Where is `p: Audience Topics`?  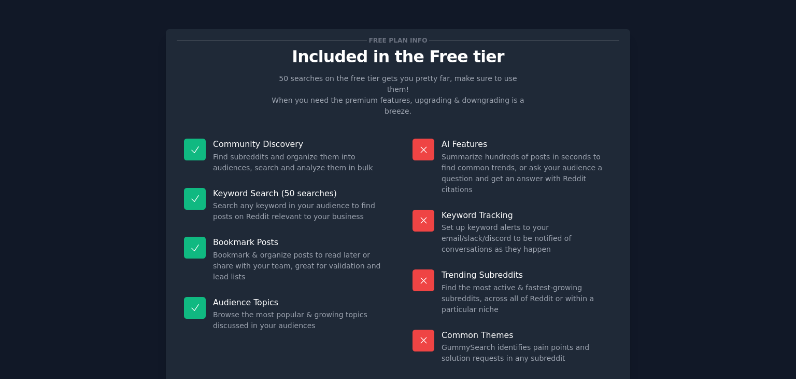 p: Audience Topics is located at coordinates (298, 302).